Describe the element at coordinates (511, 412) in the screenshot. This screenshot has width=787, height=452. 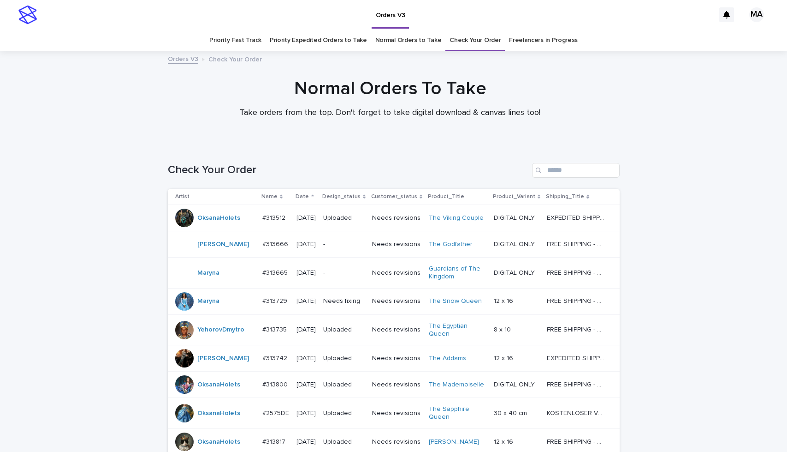
I see `p: 30 x 40 cm` at that location.